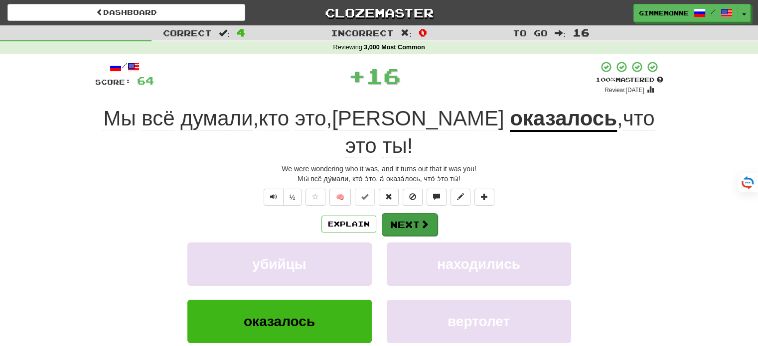  I want to click on a: Gimmemonne /, so click(685, 13).